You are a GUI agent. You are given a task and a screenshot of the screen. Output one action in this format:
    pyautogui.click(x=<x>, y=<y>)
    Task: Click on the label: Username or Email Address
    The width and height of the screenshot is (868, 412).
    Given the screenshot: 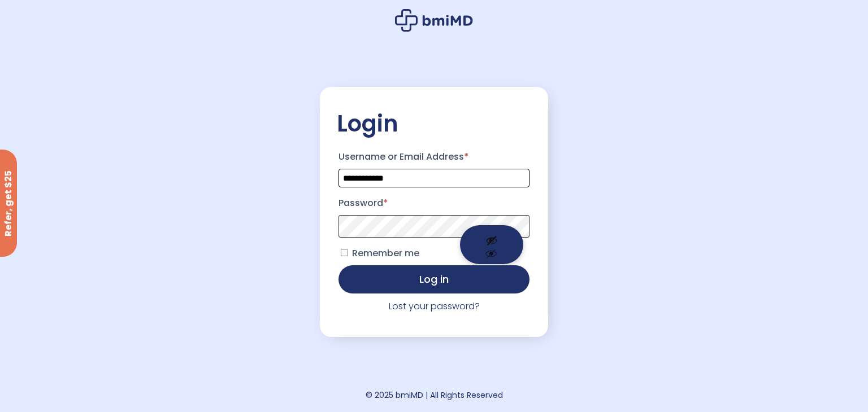 What is the action you would take?
    pyautogui.click(x=434, y=157)
    